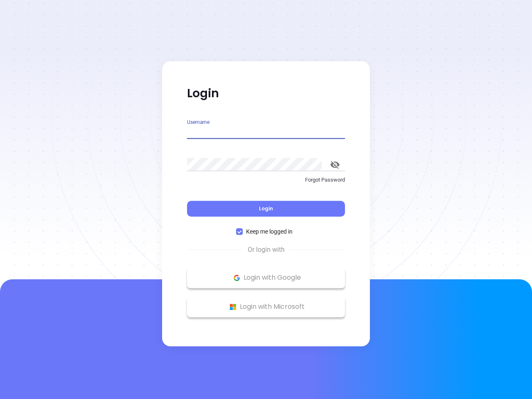 This screenshot has width=532, height=399. Describe the element at coordinates (269, 232) in the screenshot. I see `span: Keep me logged in` at that location.